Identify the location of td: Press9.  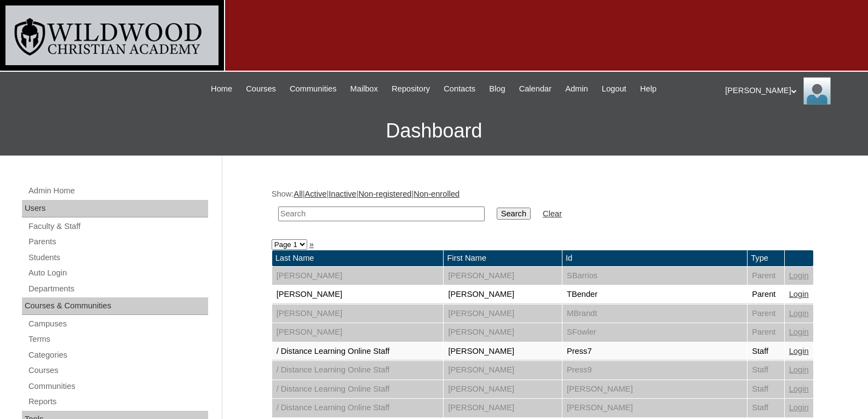
(655, 370).